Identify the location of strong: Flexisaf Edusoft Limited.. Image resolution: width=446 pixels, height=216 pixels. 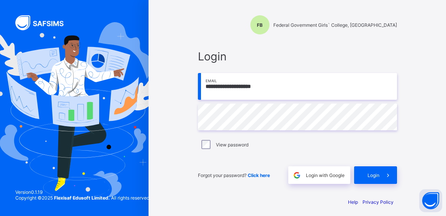
(82, 198).